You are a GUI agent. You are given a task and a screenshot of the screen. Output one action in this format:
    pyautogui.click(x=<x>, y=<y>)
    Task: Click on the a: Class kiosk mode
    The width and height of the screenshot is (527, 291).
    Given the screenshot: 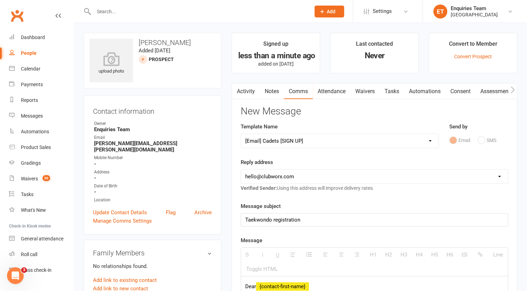 What is the action you would take?
    pyautogui.click(x=41, y=270)
    